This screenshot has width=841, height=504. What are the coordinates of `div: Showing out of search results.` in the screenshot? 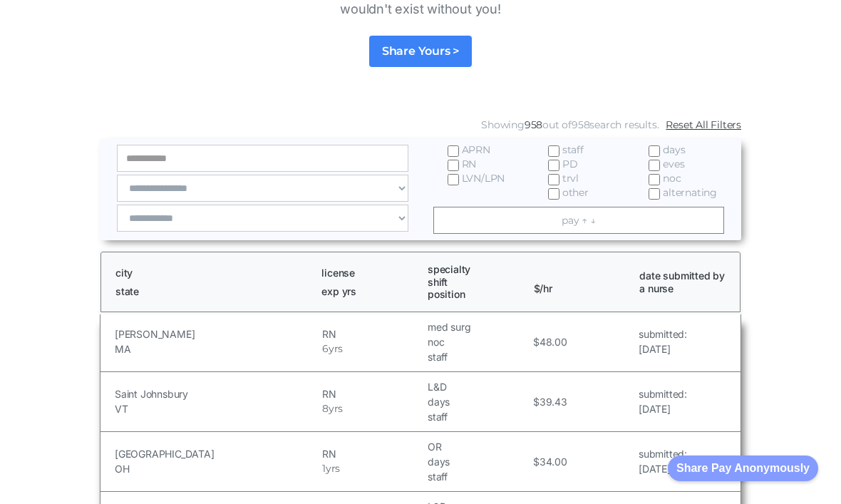 It's located at (569, 124).